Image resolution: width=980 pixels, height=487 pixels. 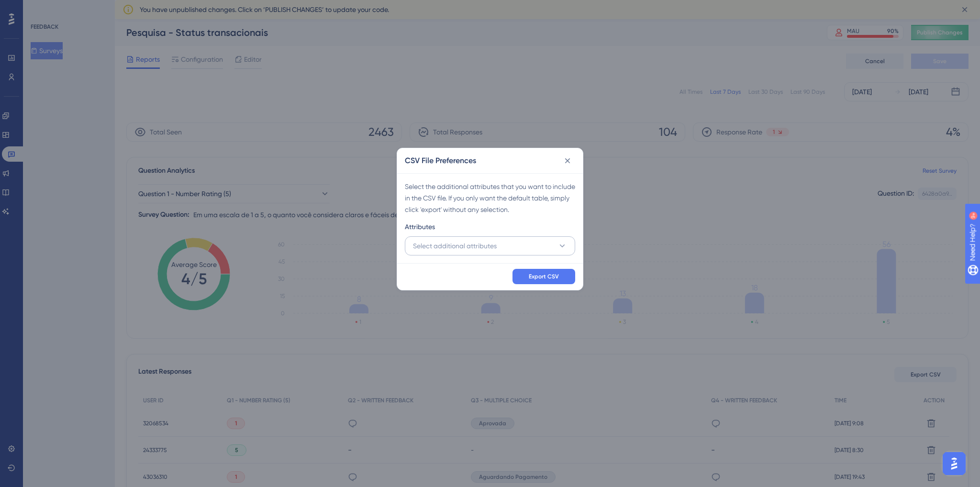 I want to click on img: launcher-image-alternative-text, so click(x=14, y=14).